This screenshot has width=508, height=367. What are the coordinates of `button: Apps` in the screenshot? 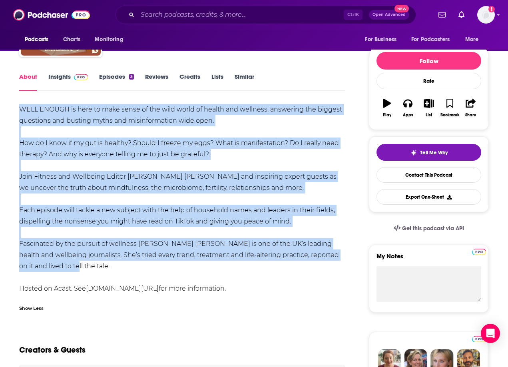 It's located at (408, 108).